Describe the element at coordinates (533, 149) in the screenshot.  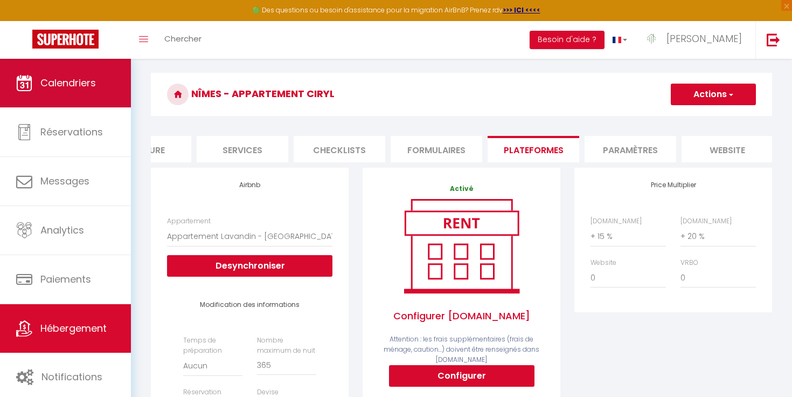
I see `li: Plateformes` at that location.